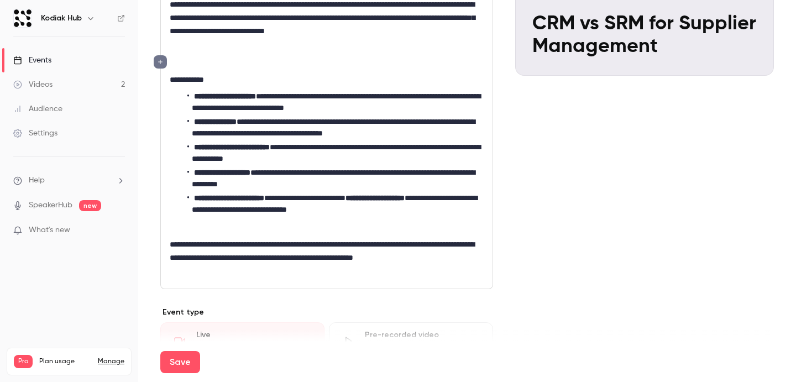  What do you see at coordinates (32, 60) in the screenshot?
I see `div: Events` at bounding box center [32, 60].